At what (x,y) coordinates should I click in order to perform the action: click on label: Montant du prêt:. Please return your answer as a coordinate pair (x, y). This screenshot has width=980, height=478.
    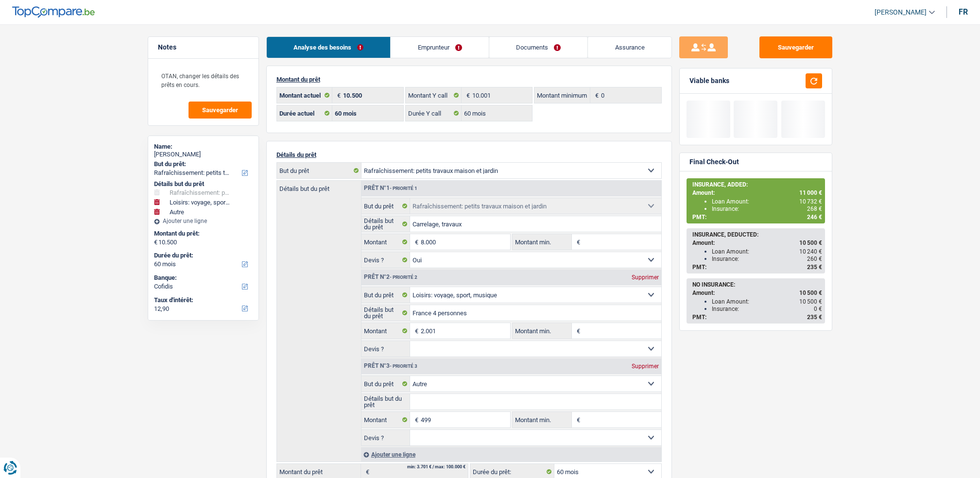
    Looking at the image, I should click on (202, 234).